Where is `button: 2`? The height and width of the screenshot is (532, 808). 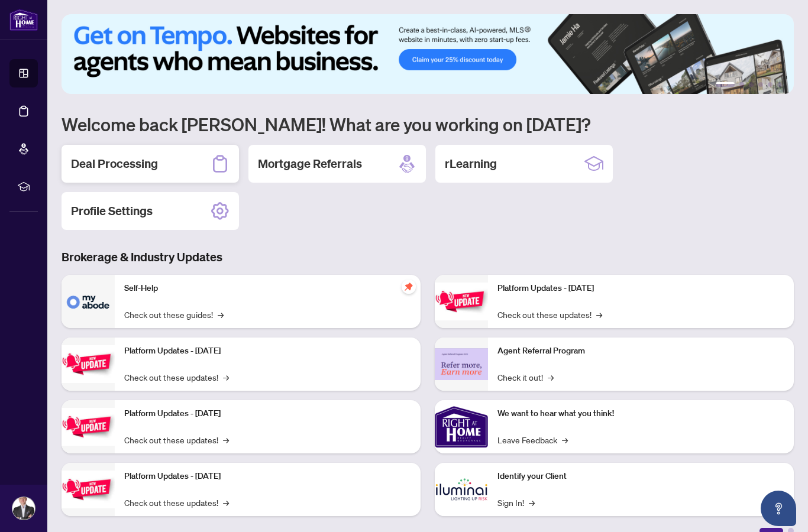
button: 2 is located at coordinates (742, 84).